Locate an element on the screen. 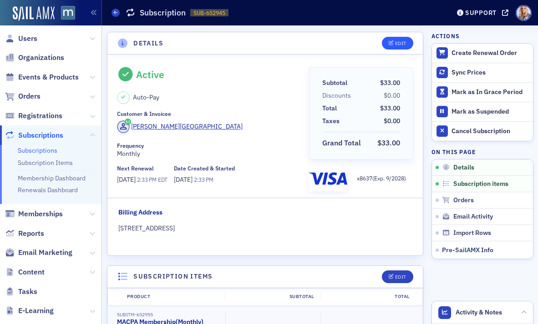 The width and height of the screenshot is (538, 324). h4: On this page is located at coordinates (482, 152).